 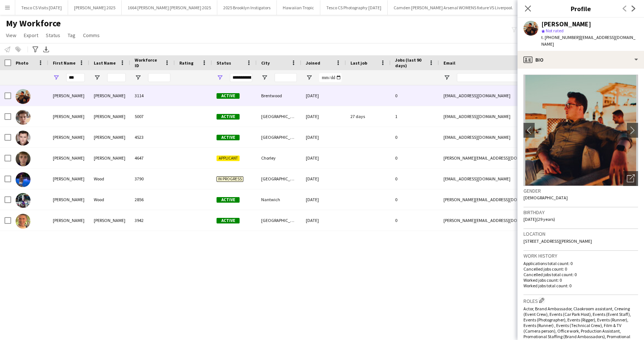 What do you see at coordinates (31, 35) in the screenshot?
I see `span: Export` at bounding box center [31, 35].